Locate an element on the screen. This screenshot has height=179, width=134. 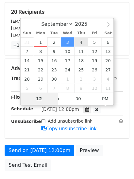
div: Chat Widget is located at coordinates (118, 164).